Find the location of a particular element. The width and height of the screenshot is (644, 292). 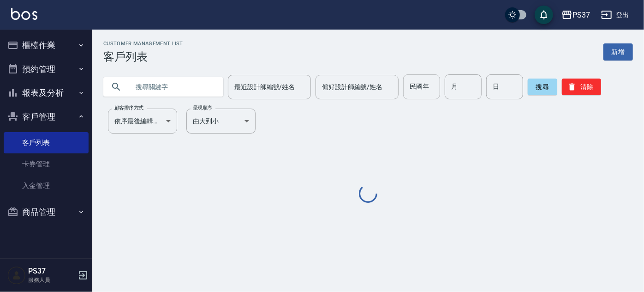

button: 報表及分析 is located at coordinates (46, 93).